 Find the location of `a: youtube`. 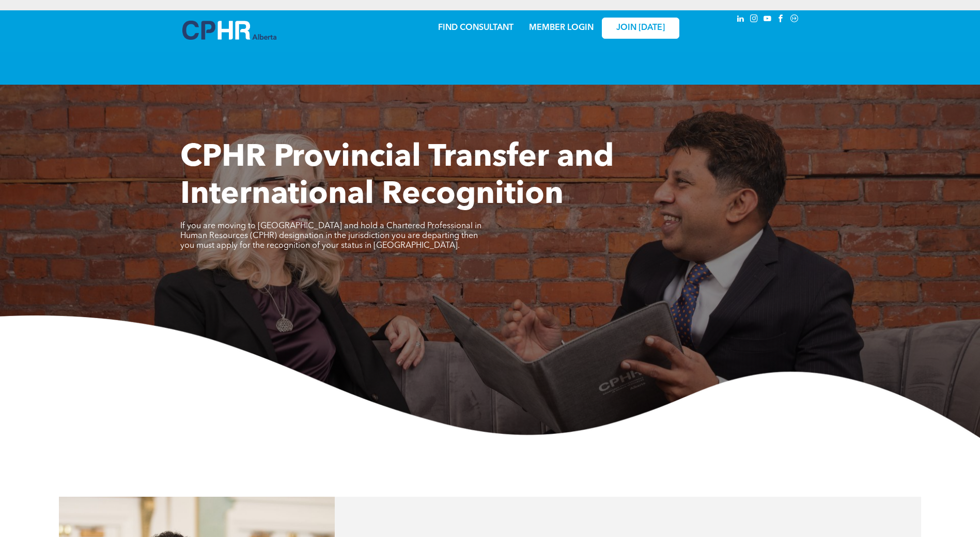

a: youtube is located at coordinates (768, 20).